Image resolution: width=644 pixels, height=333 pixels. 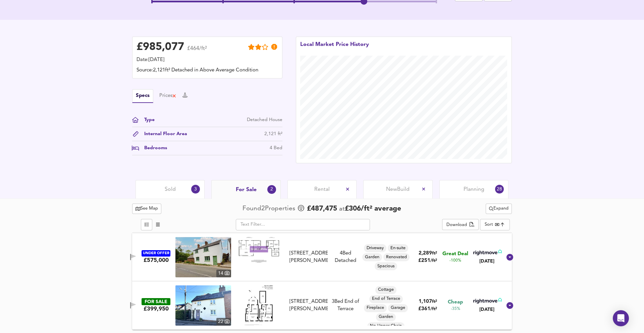 I want to click on div: Type, so click(x=146, y=120).